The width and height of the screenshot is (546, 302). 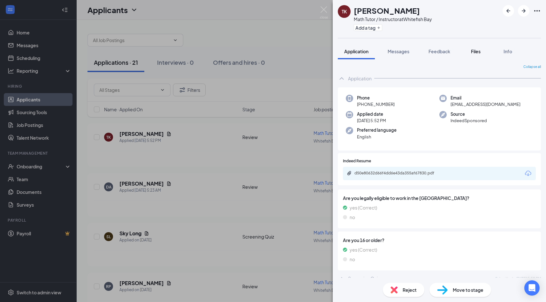 What do you see at coordinates (364, 279) in the screenshot?
I see `div: Screening Quiz` at bounding box center [364, 279].